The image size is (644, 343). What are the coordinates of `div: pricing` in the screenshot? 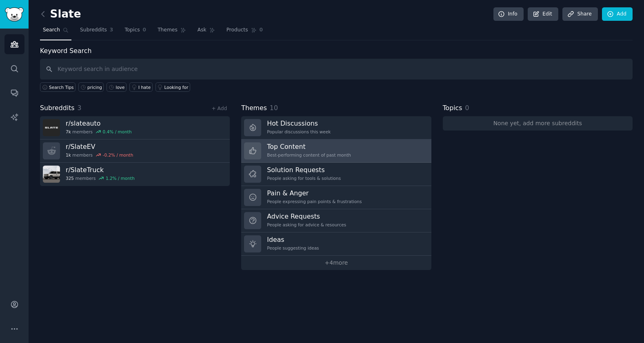 It's located at (95, 87).